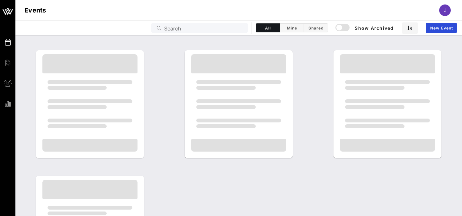  What do you see at coordinates (35, 10) in the screenshot?
I see `h1: Events` at bounding box center [35, 10].